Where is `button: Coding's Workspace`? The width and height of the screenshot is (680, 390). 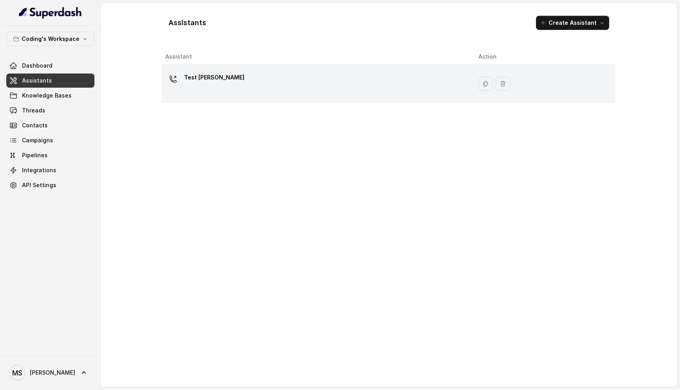 button: Coding's Workspace is located at coordinates (50, 39).